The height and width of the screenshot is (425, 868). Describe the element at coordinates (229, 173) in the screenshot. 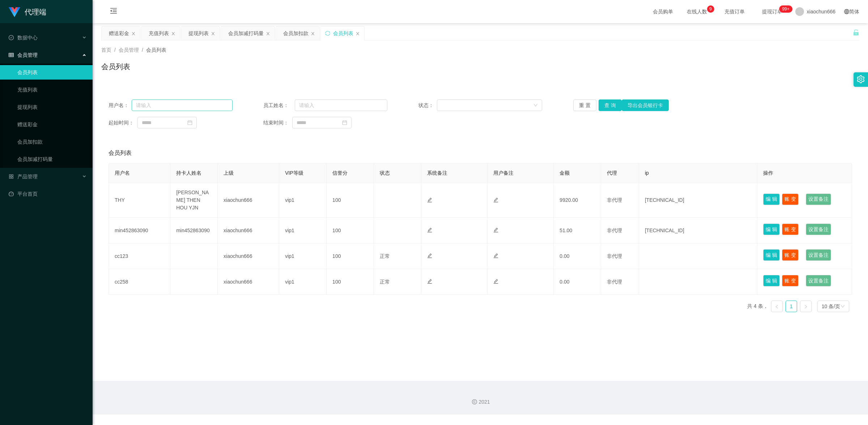

I see `span: 上级` at that location.